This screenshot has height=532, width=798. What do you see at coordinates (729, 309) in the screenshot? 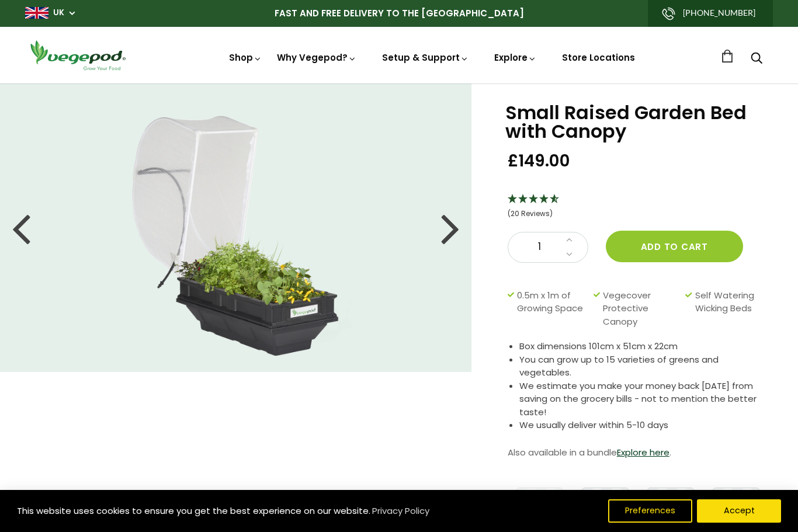
I see `span: Self Watering Wicking Beds` at bounding box center [729, 309].